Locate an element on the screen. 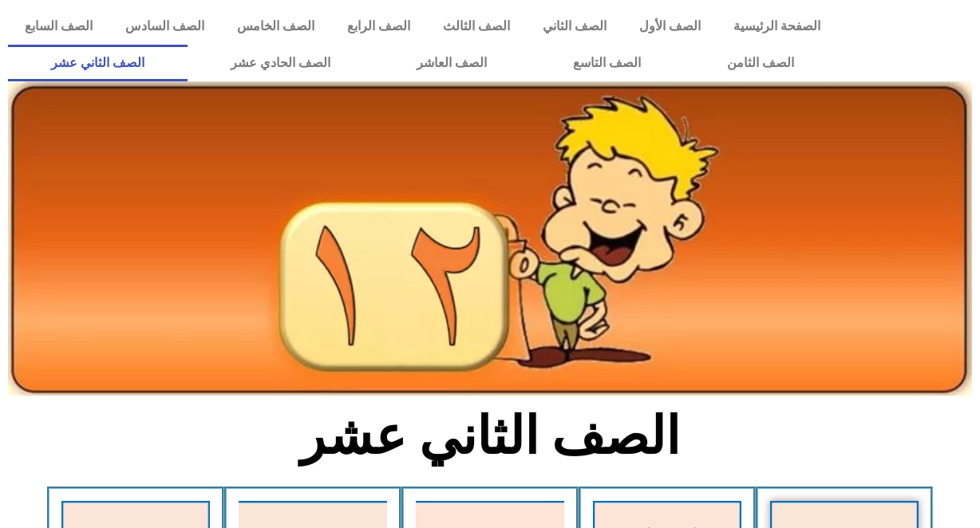  h2: الصف الثاني عشر is located at coordinates (490, 436).